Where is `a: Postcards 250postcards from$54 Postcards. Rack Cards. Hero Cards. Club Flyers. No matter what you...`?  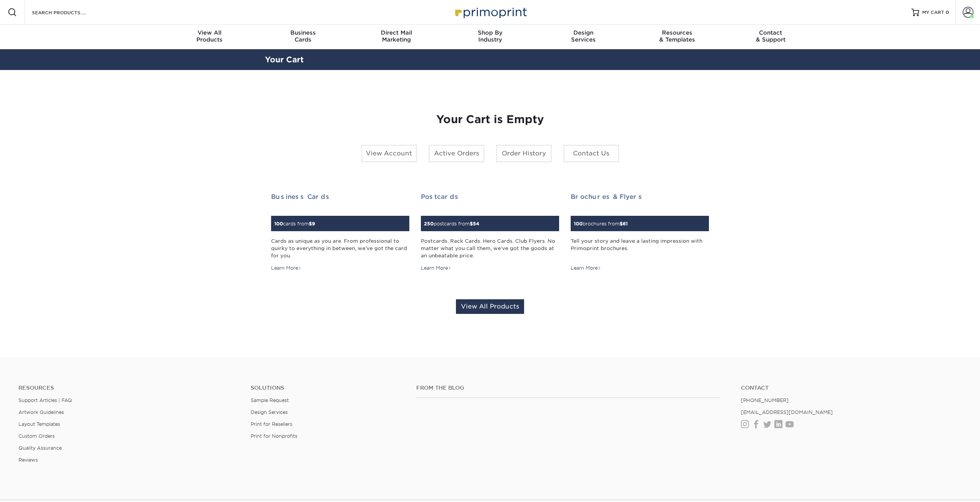 a: Postcards 250postcards from$54 Postcards. Rack Cards. Hero Cards. Club Flyers. No matter what you... is located at coordinates (490, 232).